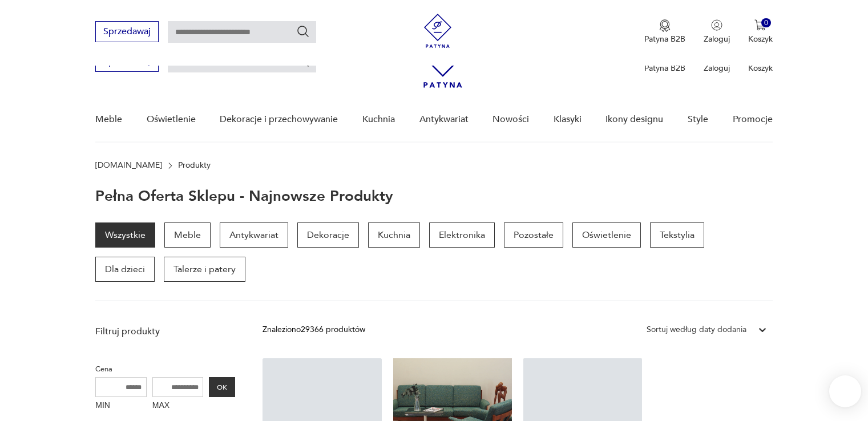 Image resolution: width=868 pixels, height=421 pixels. What do you see at coordinates (125, 269) in the screenshot?
I see `a: Dla dzieci` at bounding box center [125, 269].